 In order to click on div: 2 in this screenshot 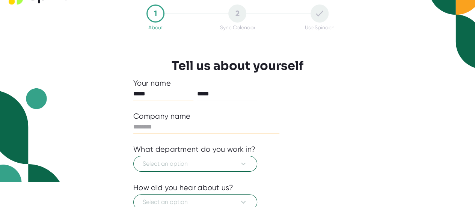, I will do `click(237, 14)`.